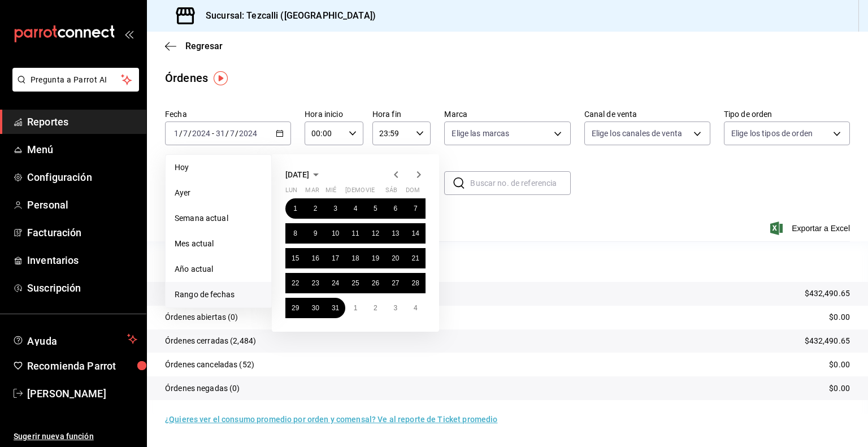 The image size is (868, 447). I want to click on button: 5 de julio de 2024, so click(375, 209).